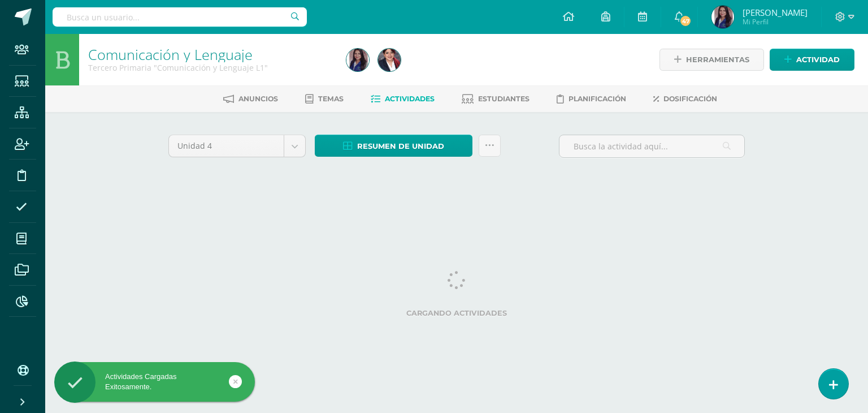 This screenshot has width=868, height=413. I want to click on a: Herramientas, so click(712, 60).